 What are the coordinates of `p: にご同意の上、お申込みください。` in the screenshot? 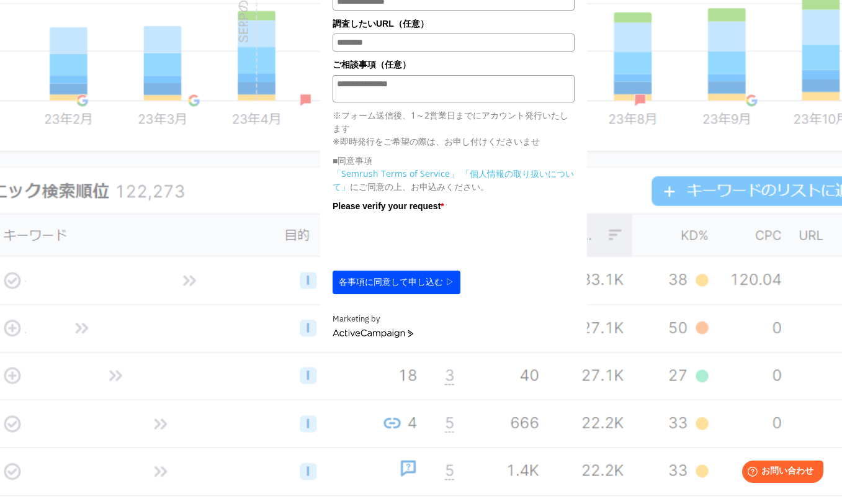 It's located at (453, 180).